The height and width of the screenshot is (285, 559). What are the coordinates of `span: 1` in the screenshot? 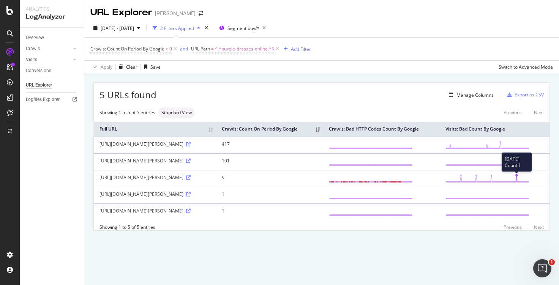 It's located at (552, 262).